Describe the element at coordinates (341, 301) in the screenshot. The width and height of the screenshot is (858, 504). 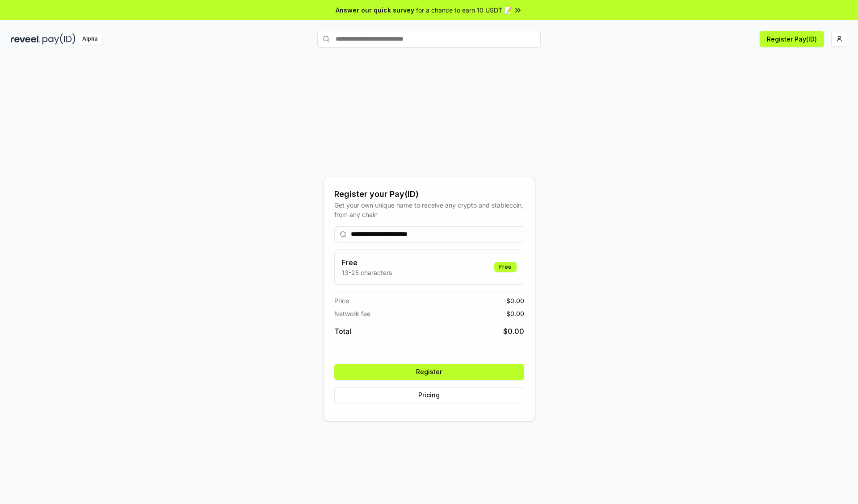
I see `span: Price` at that location.